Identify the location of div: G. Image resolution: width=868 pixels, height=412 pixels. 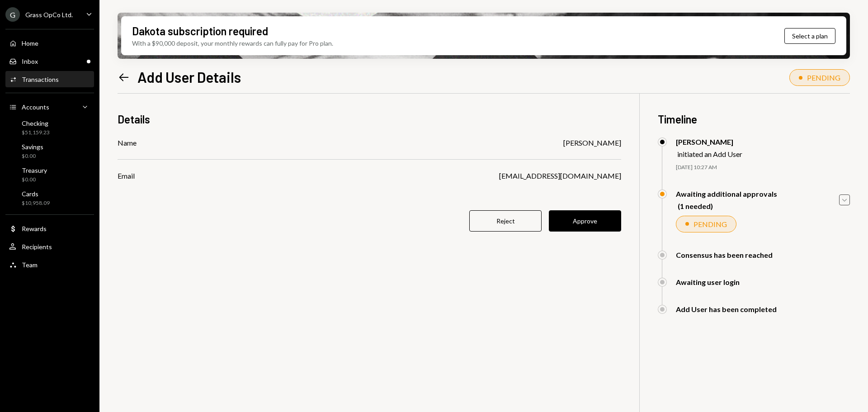
(13, 15).